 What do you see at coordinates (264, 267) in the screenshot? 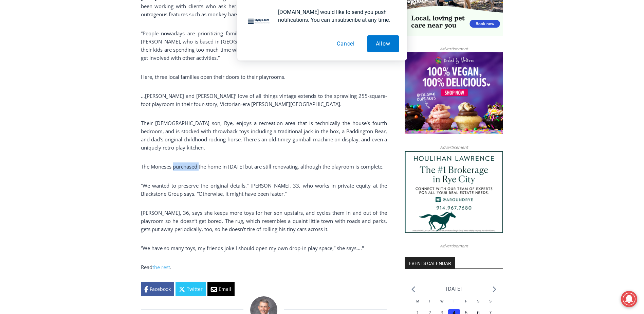
I see `p: Read .` at bounding box center [264, 267].